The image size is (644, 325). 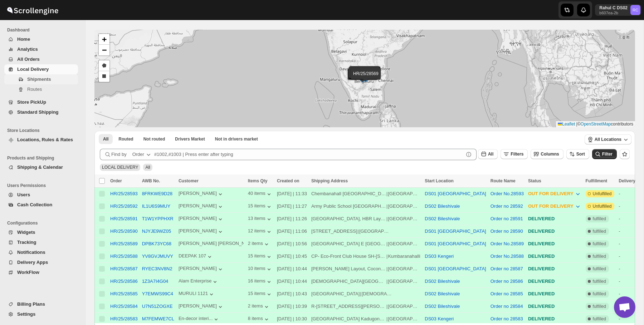 What do you see at coordinates (124, 319) in the screenshot?
I see `div: HR/25/28583` at bounding box center [124, 319].